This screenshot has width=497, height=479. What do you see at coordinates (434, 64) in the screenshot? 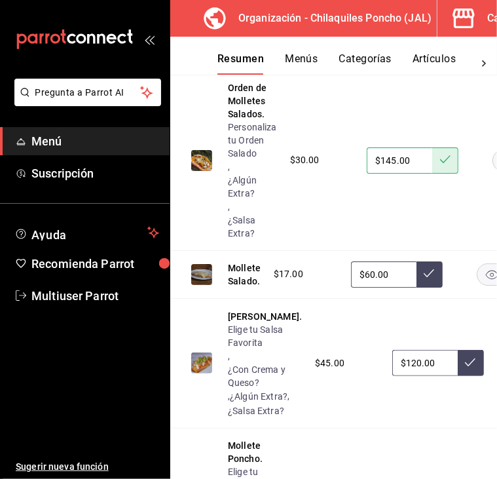
I see `button: Artículos` at bounding box center [434, 64].